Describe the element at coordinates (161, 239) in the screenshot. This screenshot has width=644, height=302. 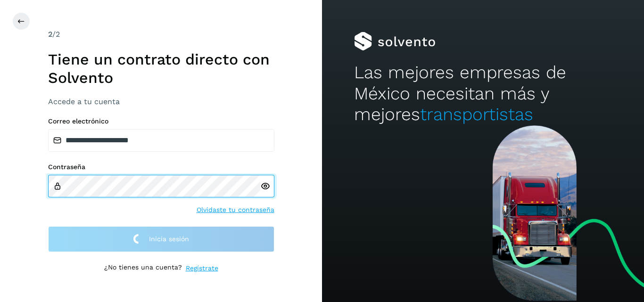
I see `button: Inicia sesión` at that location.